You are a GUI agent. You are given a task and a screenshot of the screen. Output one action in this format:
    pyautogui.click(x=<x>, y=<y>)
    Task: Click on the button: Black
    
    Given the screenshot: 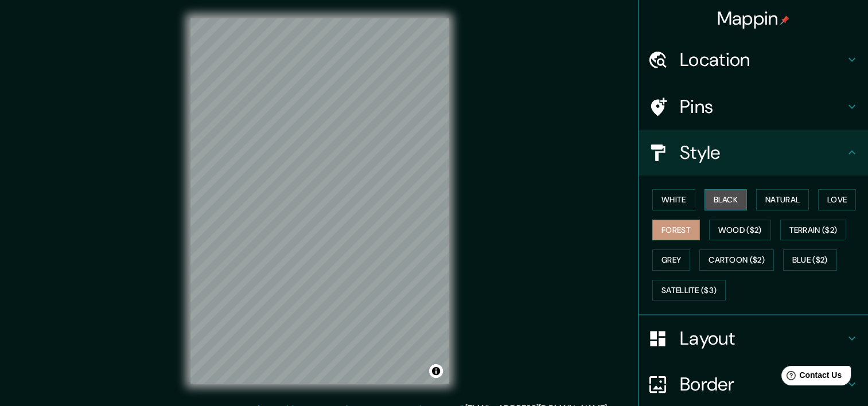 What is the action you would take?
    pyautogui.click(x=726, y=200)
    